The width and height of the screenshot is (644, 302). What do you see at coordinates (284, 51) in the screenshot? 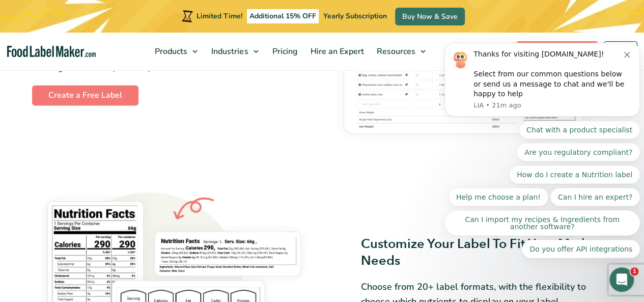
I see `a: Pricing` at bounding box center [284, 51].